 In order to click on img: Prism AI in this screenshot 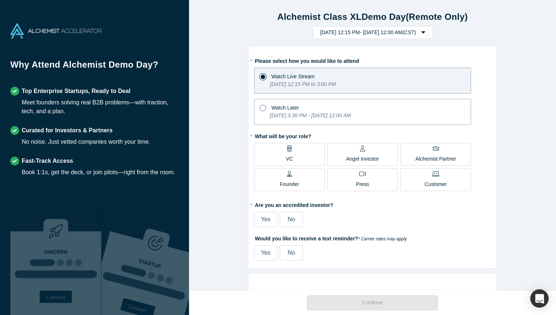, I will do `click(147, 261)`.